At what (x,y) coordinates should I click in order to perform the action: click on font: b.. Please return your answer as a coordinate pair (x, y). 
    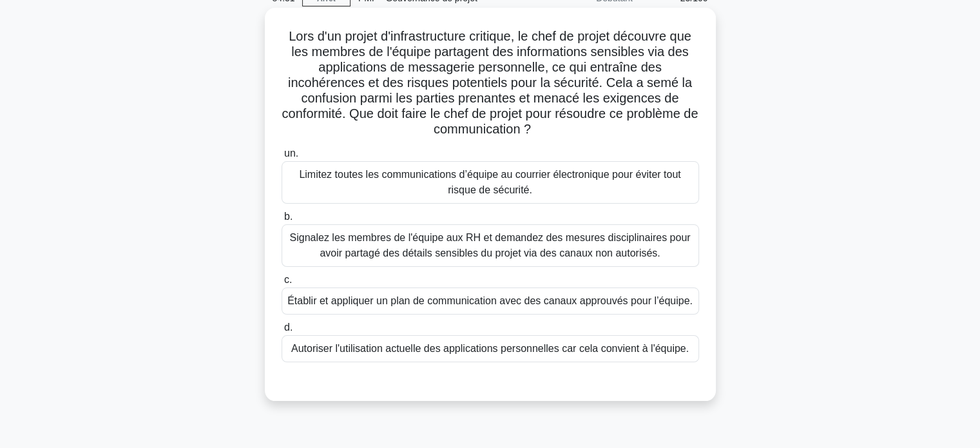
    Looking at the image, I should click on (288, 216).